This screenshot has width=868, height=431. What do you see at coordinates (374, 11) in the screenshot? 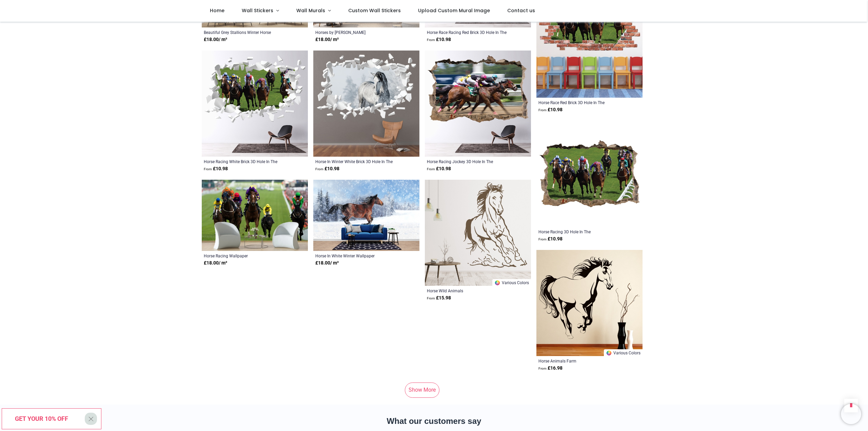
I see `span: Custom Wall Stickers` at bounding box center [374, 11].